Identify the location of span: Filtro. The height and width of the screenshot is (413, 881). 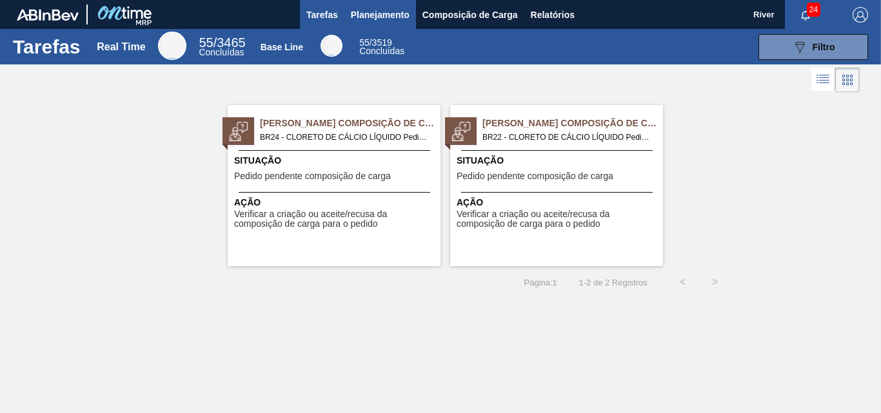
(823, 47).